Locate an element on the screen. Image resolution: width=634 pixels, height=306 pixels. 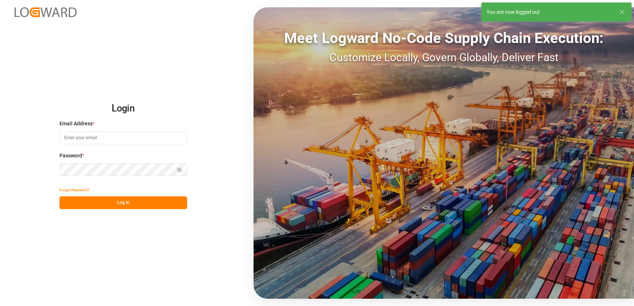
span: Email Address is located at coordinates (76, 124).